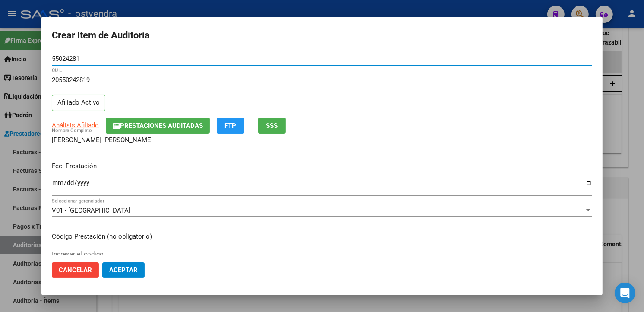  What do you see at coordinates (322, 236) in the screenshot?
I see `p: Código Prestación (no obligatorio)` at bounding box center [322, 236].